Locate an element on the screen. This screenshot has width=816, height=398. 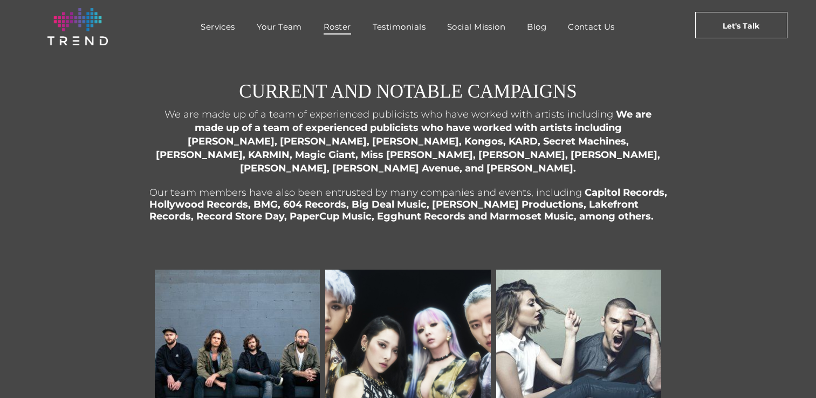
span: We are made up of a team of experienced publicists who have worked with artists including is located at coordinates (389, 114).